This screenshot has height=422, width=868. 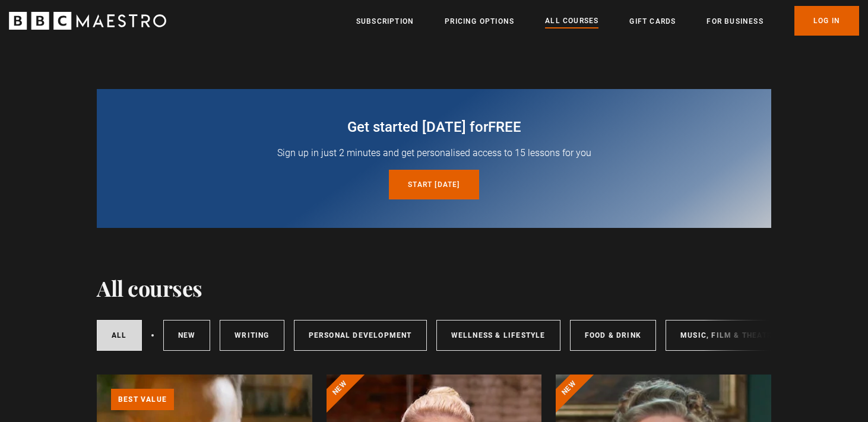 What do you see at coordinates (119, 335) in the screenshot?
I see `a: All` at bounding box center [119, 335].